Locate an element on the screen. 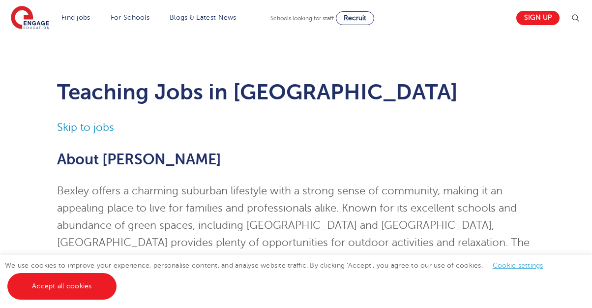 The image size is (592, 308). a: For Schools is located at coordinates (130, 17).